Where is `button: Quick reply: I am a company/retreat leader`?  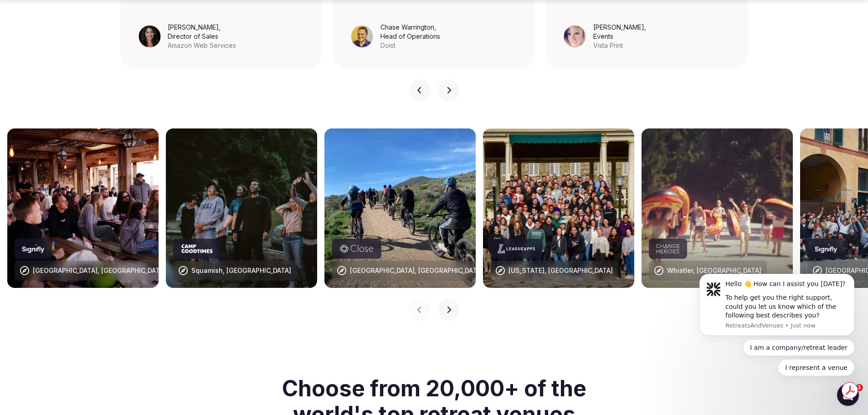
button: Quick reply: I am a company/retreat leader is located at coordinates (113, 85).